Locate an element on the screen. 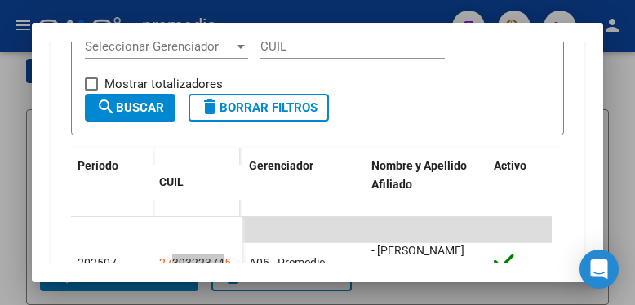 This screenshot has width=635, height=305. span: Borrar Filtros is located at coordinates (259, 108).